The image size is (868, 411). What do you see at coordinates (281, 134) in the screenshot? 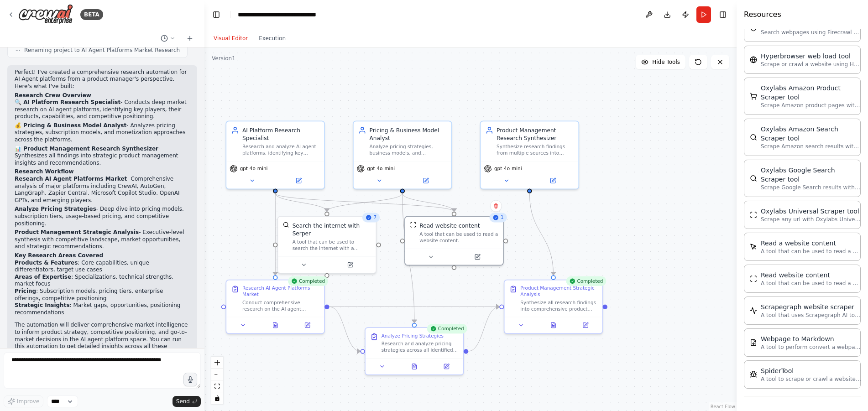
I see `div: AI Platform Research Specialist` at bounding box center [281, 134].